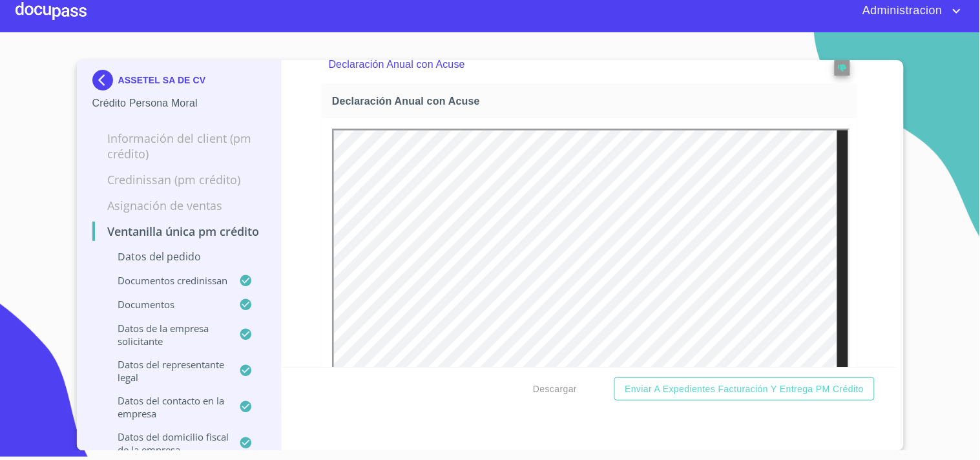  Describe the element at coordinates (179, 206) in the screenshot. I see `p: Asignación de Ventas` at that location.